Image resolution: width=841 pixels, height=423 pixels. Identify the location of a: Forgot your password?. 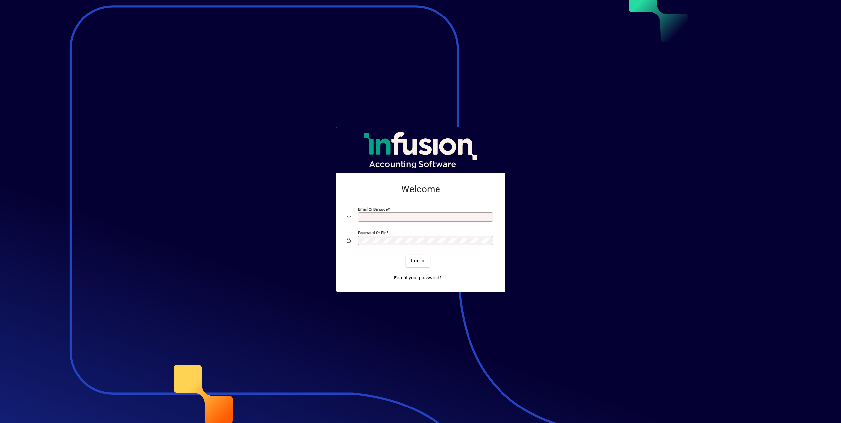
(418, 278).